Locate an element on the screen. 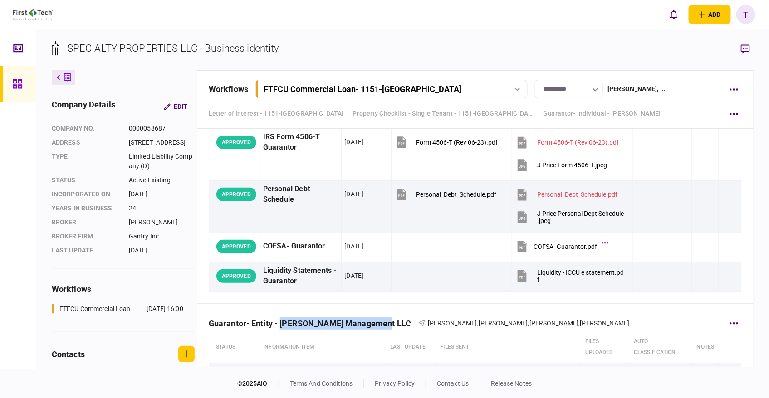 The width and height of the screenshot is (769, 398). button: Liquidity - ICCU e statement.pdf is located at coordinates (570, 276).